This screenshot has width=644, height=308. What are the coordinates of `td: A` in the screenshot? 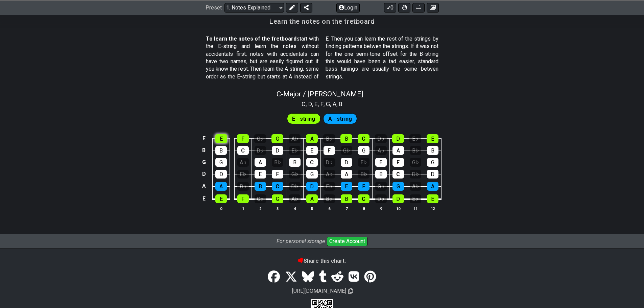 It's located at (204, 186).